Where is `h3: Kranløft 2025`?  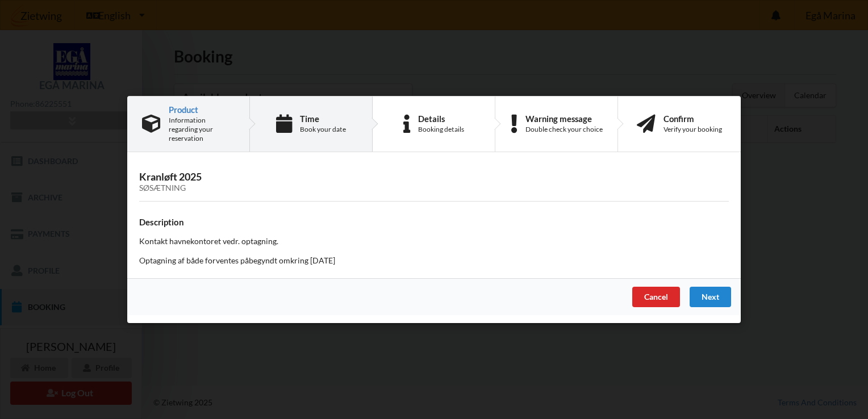 h3: Kranløft 2025 is located at coordinates (434, 182).